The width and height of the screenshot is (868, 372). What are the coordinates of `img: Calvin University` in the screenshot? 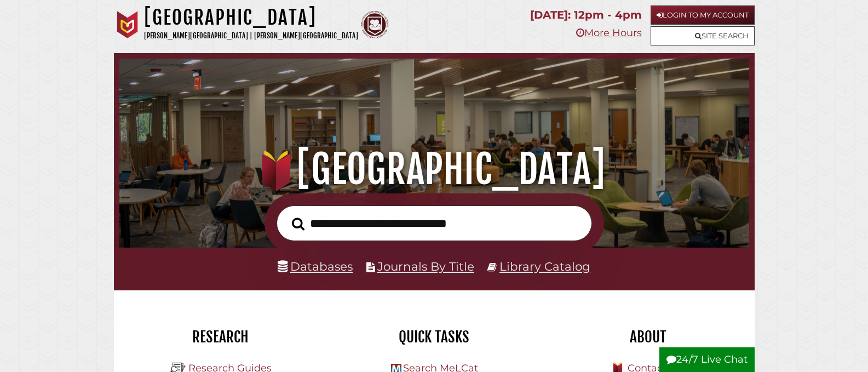 It's located at (127, 25).